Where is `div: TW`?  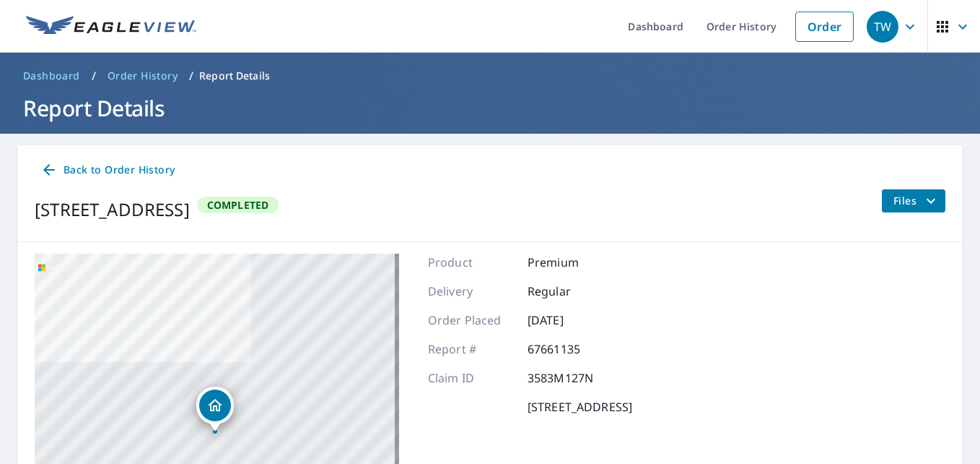
div: TW is located at coordinates (883, 27).